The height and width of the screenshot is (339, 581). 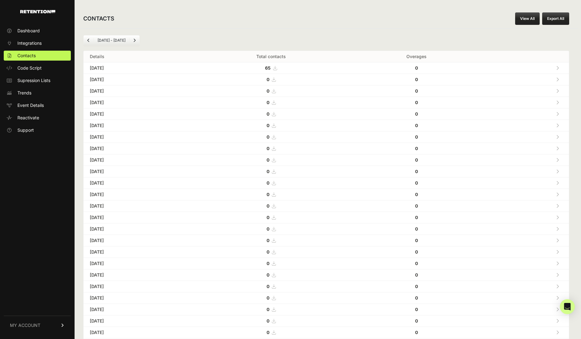 I want to click on th: Details, so click(x=136, y=57).